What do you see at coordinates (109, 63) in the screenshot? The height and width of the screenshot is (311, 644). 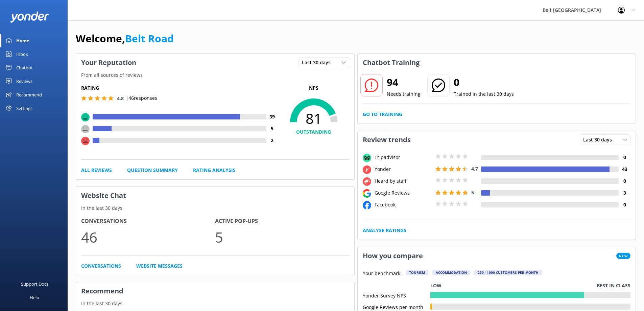 I see `h3: Your Reputation` at bounding box center [109, 63].